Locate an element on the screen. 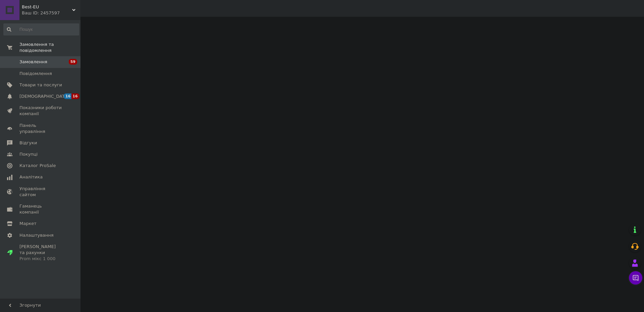 The image size is (644, 312). span: Повідомлення is located at coordinates (35, 74).